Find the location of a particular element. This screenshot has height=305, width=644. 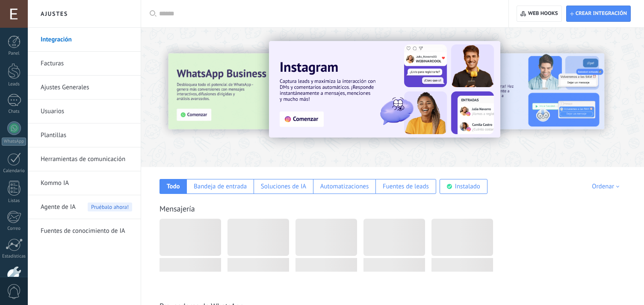

a: Ajustes Generales is located at coordinates (86, 88).